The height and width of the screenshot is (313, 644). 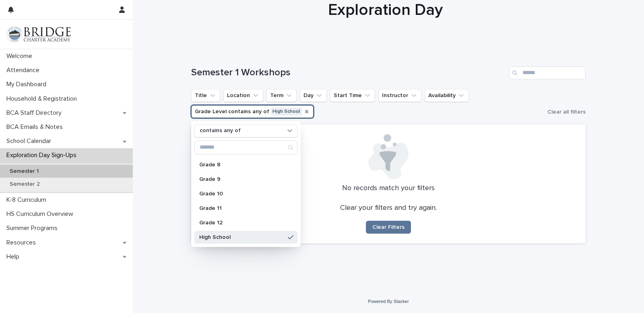 I want to click on p: Grade 9, so click(x=242, y=179).